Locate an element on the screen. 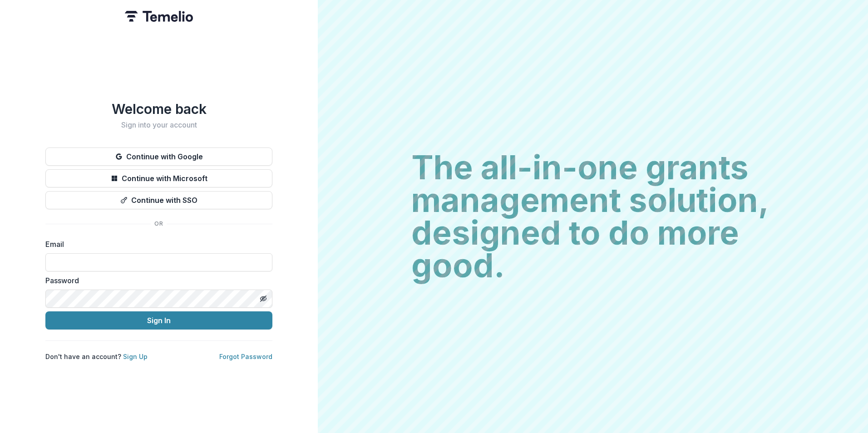 This screenshot has height=433, width=868. h2: Sign into your account is located at coordinates (158, 125).